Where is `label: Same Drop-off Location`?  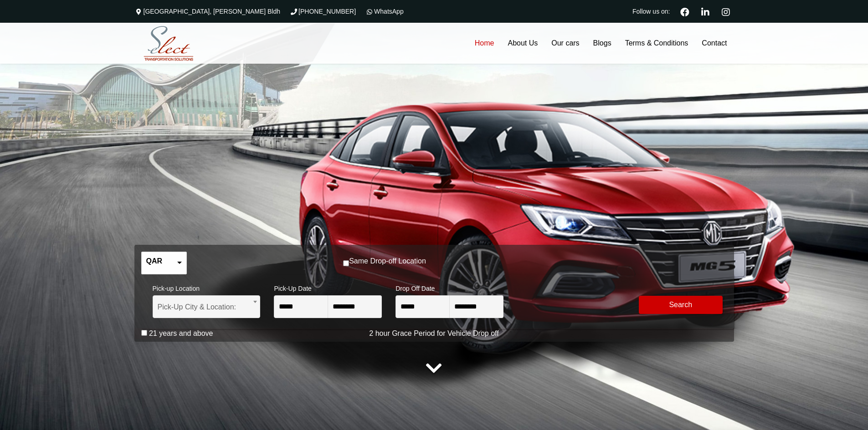 label: Same Drop-off Location is located at coordinates (387, 261).